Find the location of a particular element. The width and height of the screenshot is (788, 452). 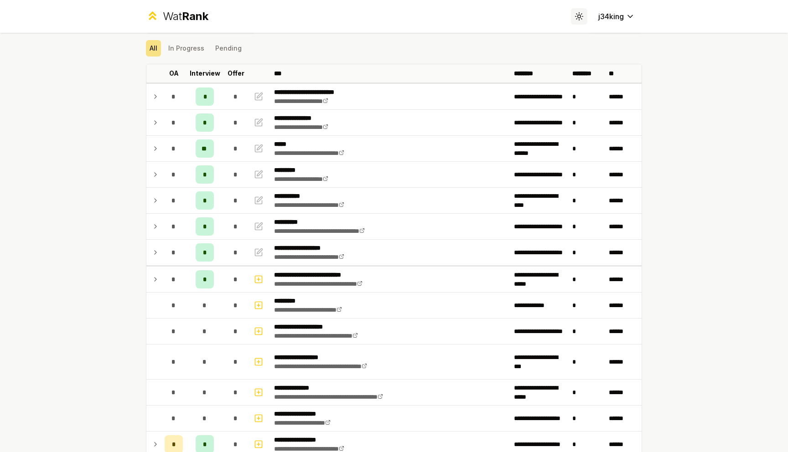

button: In Progress is located at coordinates (186, 48).